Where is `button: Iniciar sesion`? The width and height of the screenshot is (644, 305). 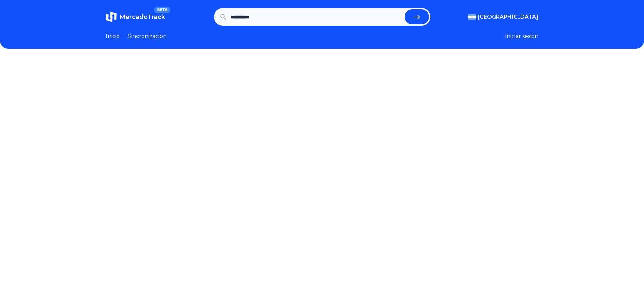 button: Iniciar sesion is located at coordinates (522, 37).